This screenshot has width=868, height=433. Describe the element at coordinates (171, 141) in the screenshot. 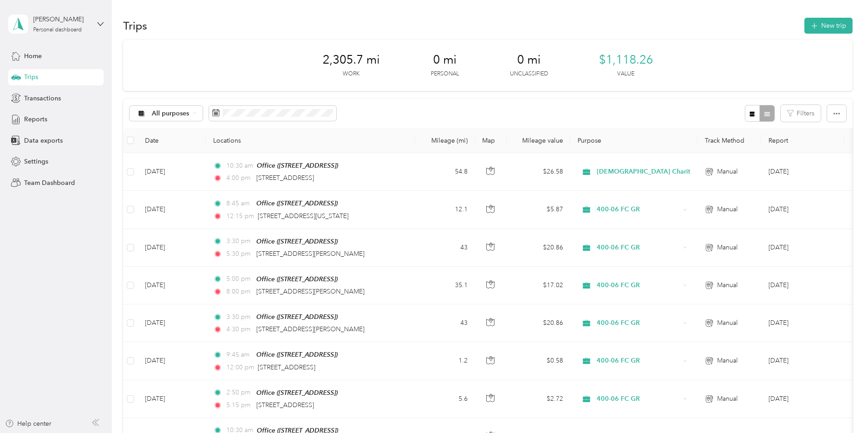

I see `th: Date` at that location.